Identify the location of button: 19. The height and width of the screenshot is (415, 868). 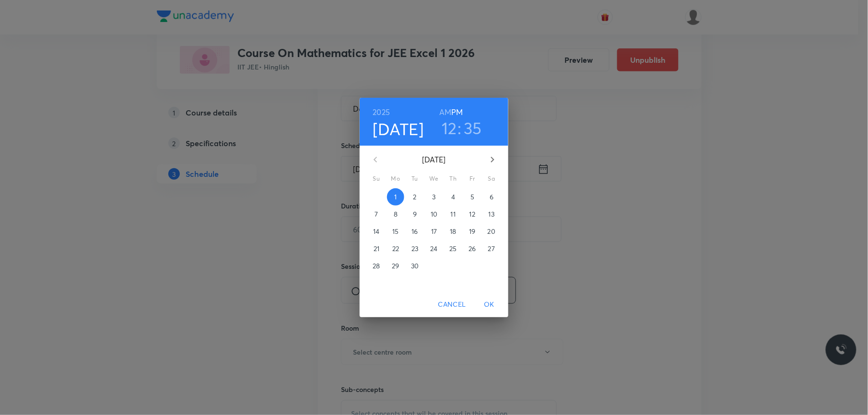
(473, 232).